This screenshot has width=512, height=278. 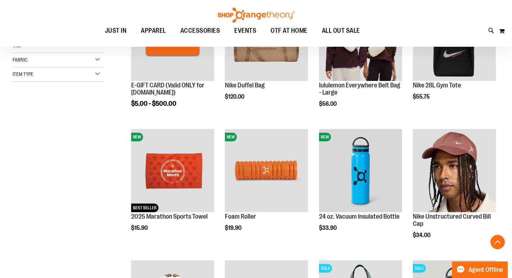 I want to click on span: $34.00, so click(x=422, y=235).